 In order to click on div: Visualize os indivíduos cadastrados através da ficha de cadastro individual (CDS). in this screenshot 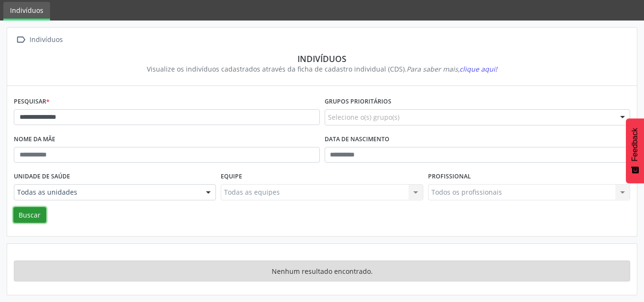, I will do `click(322, 68)`.